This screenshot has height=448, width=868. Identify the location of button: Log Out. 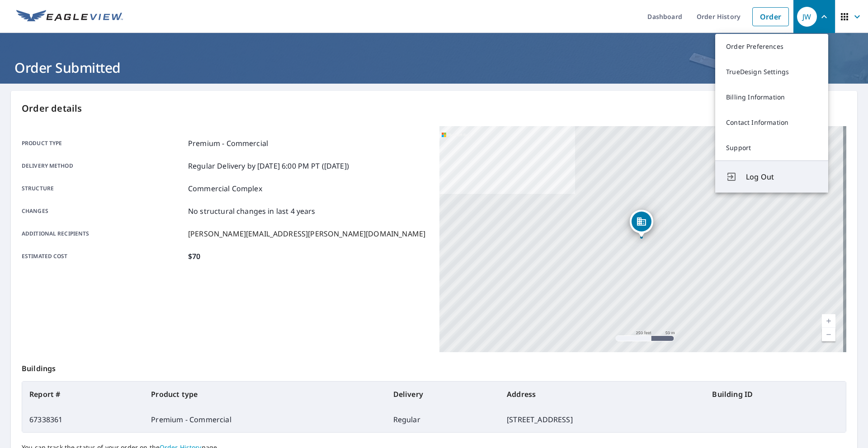
(772, 177).